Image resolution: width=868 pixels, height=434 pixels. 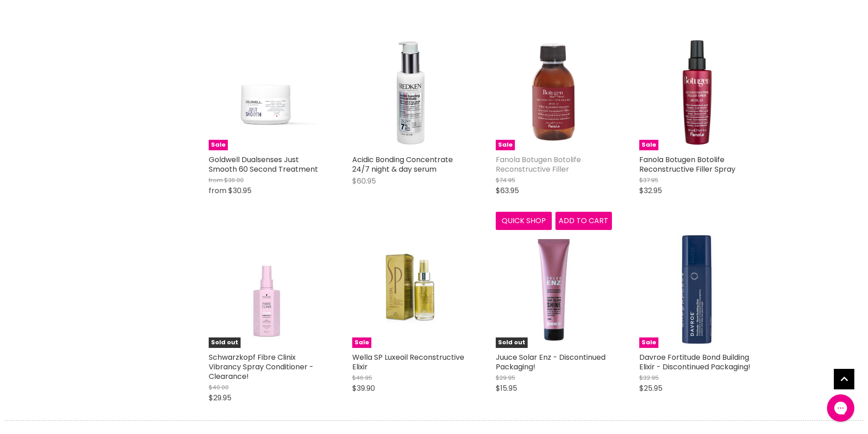 What do you see at coordinates (695, 362) in the screenshot?
I see `a: Davroe Fortitude Bond Building Elixir - Discontinued Packaging!` at bounding box center [695, 362].